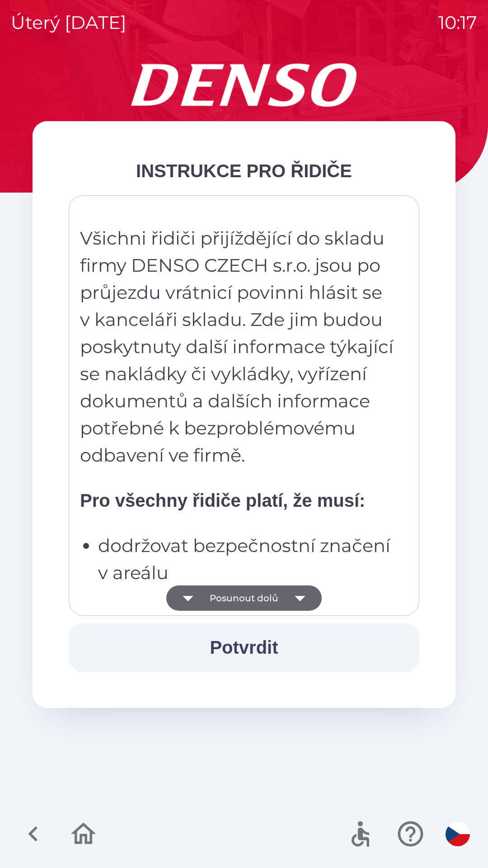  What do you see at coordinates (458, 23) in the screenshot?
I see `p: 10:17` at bounding box center [458, 23].